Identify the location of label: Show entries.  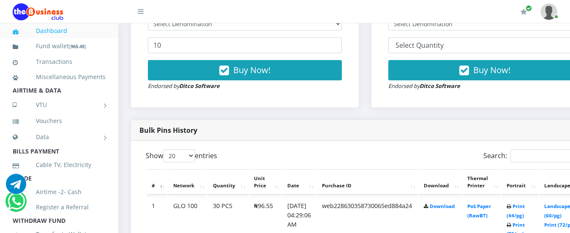
(181, 156).